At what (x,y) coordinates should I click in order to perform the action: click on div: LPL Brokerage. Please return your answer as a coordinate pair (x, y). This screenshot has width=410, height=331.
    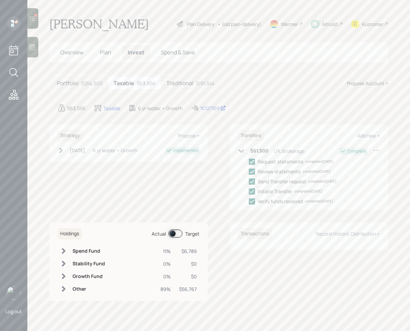
    Looking at the image, I should click on (289, 151).